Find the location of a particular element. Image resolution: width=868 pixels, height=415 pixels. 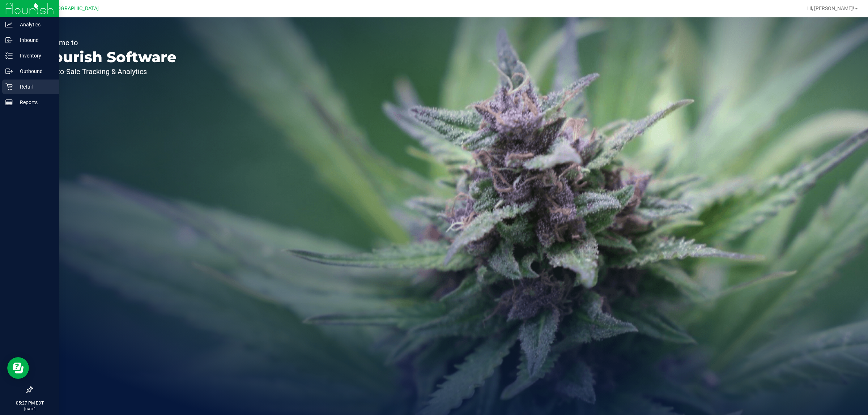

p: Inbound is located at coordinates (34, 40).